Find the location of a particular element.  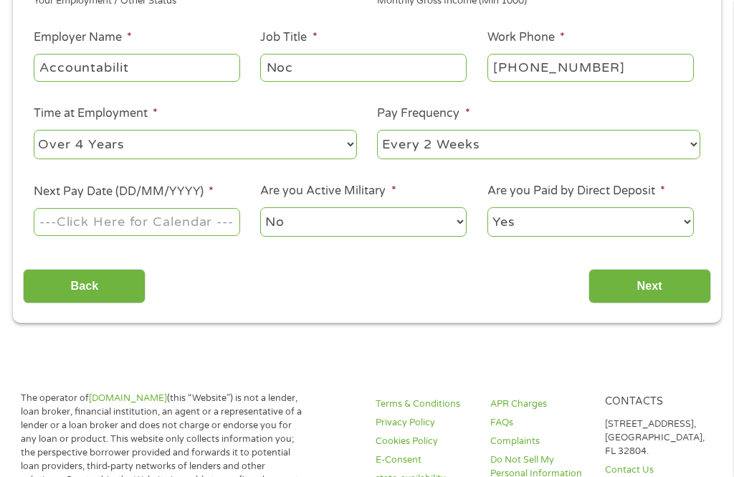

label: Are you Active Military is located at coordinates (328, 191).